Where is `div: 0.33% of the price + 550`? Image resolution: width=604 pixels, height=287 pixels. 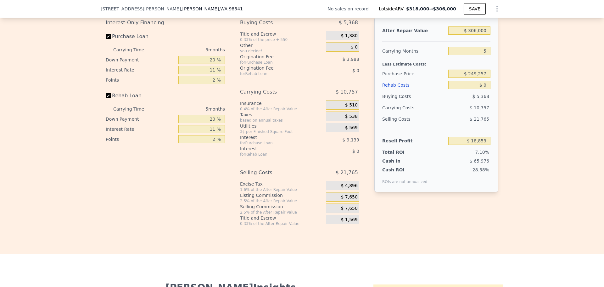
div: 0.33% of the price + 550 is located at coordinates (282, 40).